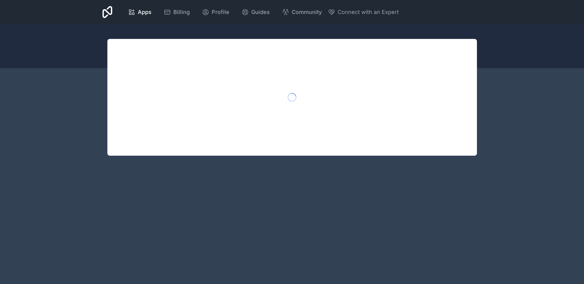 The width and height of the screenshot is (584, 284). Describe the element at coordinates (260, 12) in the screenshot. I see `span: Guides` at that location.